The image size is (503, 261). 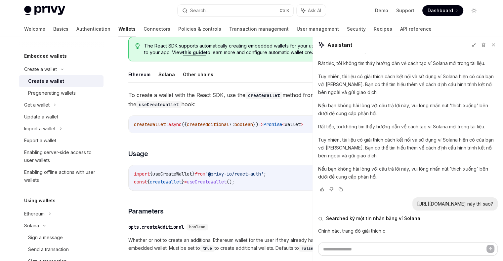 What do you see at coordinates (140, 182) in the screenshot?
I see `span: const` at bounding box center [140, 182].